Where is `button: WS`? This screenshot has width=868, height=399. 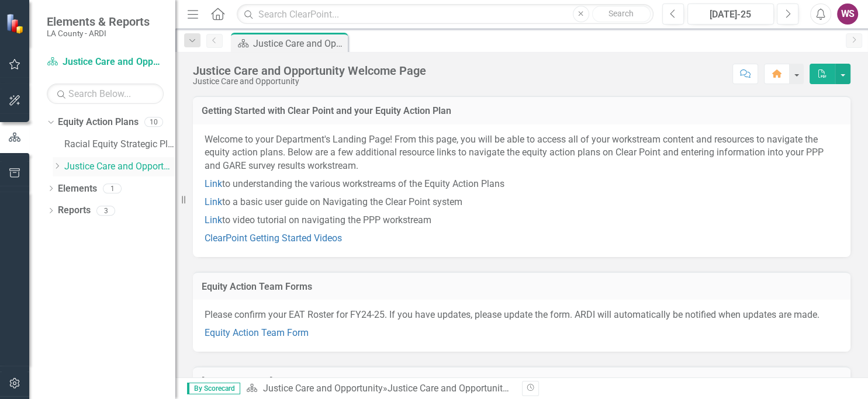 button: WS is located at coordinates (847, 14).